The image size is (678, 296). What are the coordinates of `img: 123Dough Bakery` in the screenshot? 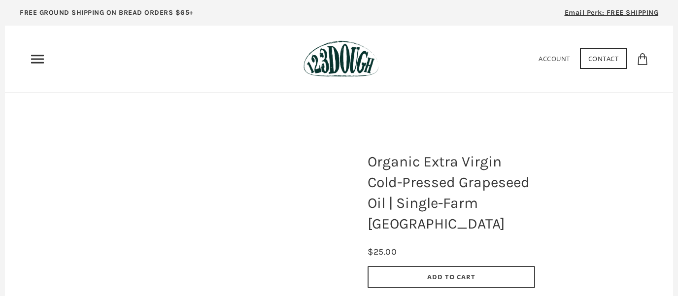 It's located at (341, 59).